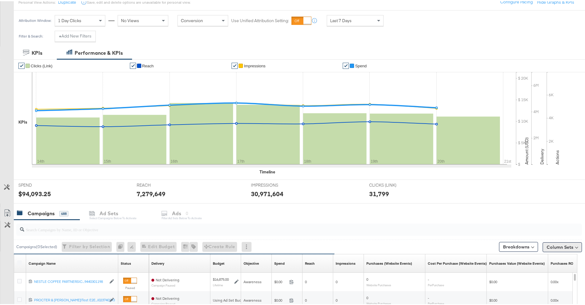 The width and height of the screenshot is (585, 305). I want to click on button: +Add New Filters, so click(75, 35).